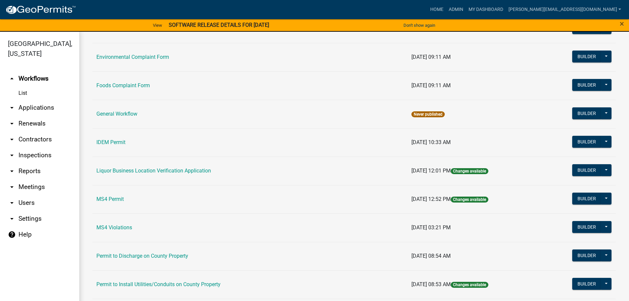  Describe the element at coordinates (12, 234) in the screenshot. I see `i: help` at that location.